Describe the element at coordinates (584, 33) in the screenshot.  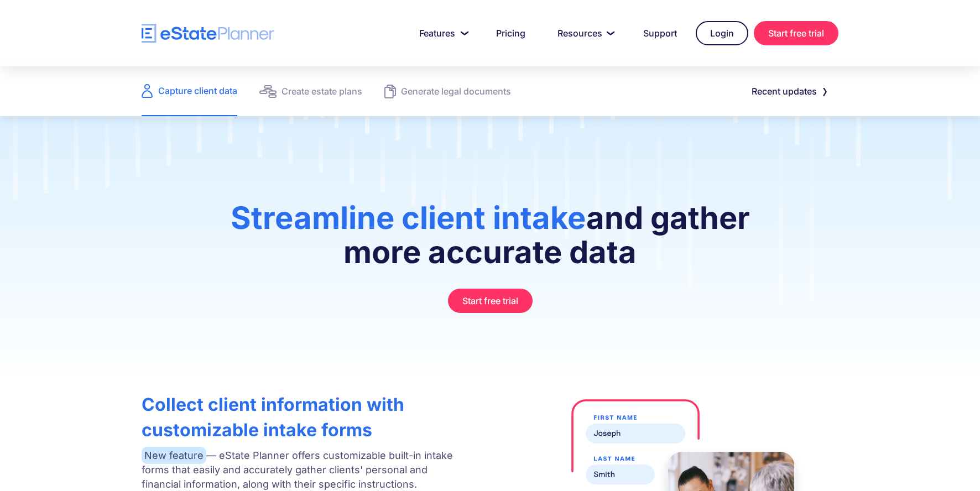
I see `a: Resources` at that location.